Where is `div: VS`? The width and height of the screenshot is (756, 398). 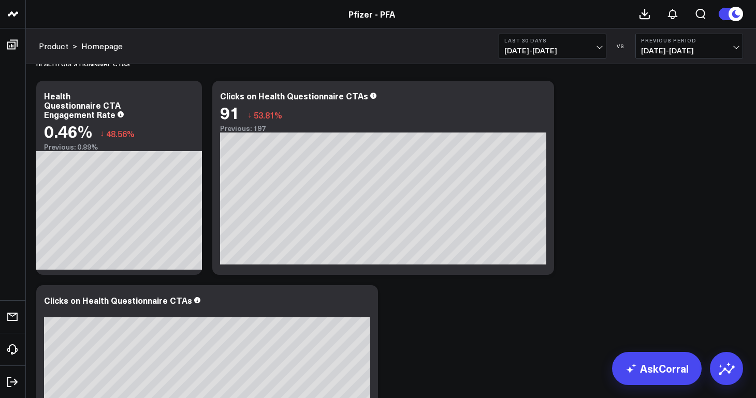 div: VS is located at coordinates (621, 46).